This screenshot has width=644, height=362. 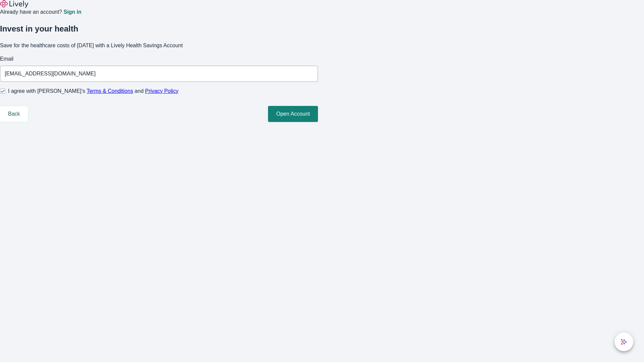 What do you see at coordinates (624, 342) in the screenshot?
I see `button: chat` at bounding box center [624, 342].